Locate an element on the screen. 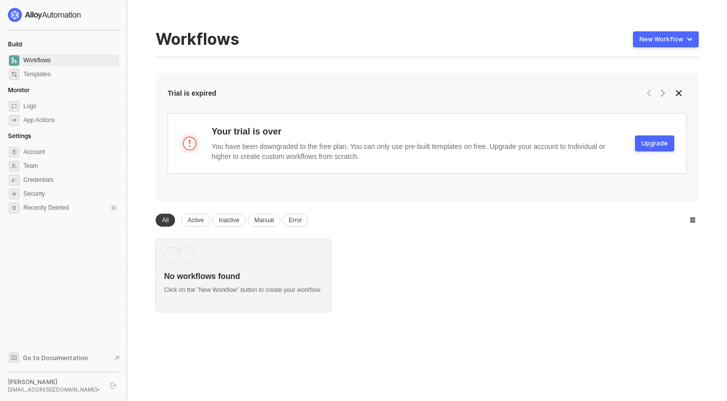 The image size is (727, 401). span: icon-app-actions is located at coordinates (14, 120).